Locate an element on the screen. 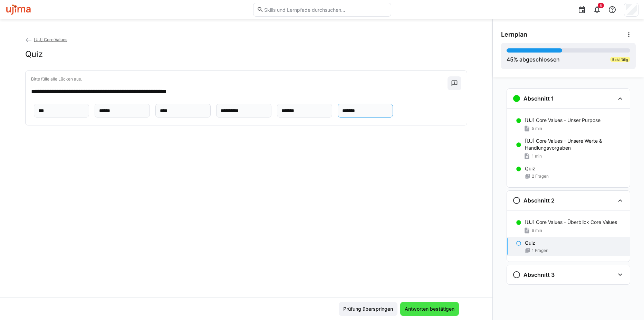 This screenshot has height=320, width=644. h3: Abschnitt 2 is located at coordinates (539, 200).